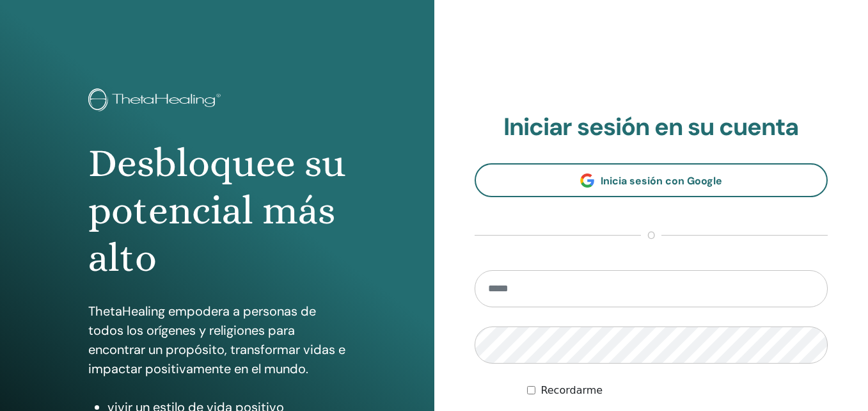 This screenshot has width=868, height=411. Describe the element at coordinates (651, 180) in the screenshot. I see `a: Inicia sesión con Google` at that location.